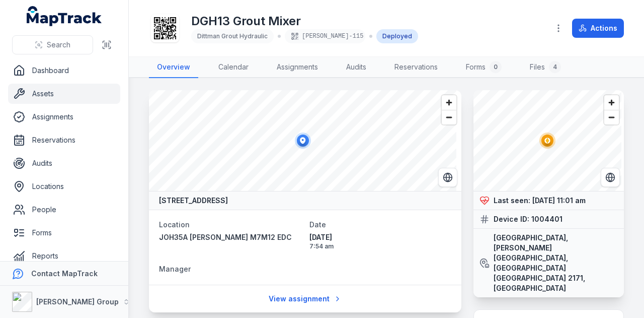 The height and width of the screenshot is (318, 644). Describe the element at coordinates (318, 224) in the screenshot. I see `span: Date` at that location.